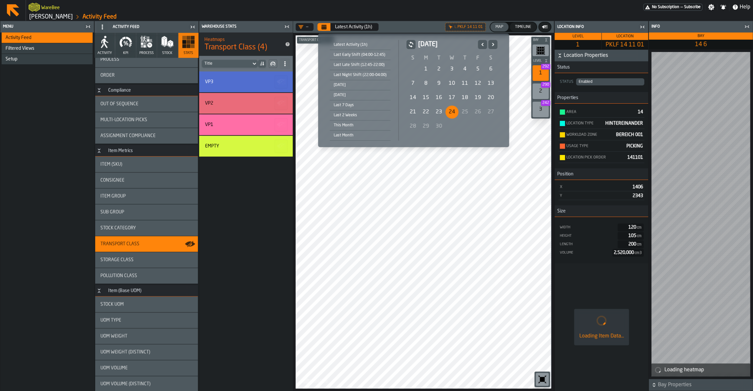 The width and height of the screenshot is (753, 391). What do you see at coordinates (452, 94) in the screenshot?
I see `table: September 2025` at bounding box center [452, 94].